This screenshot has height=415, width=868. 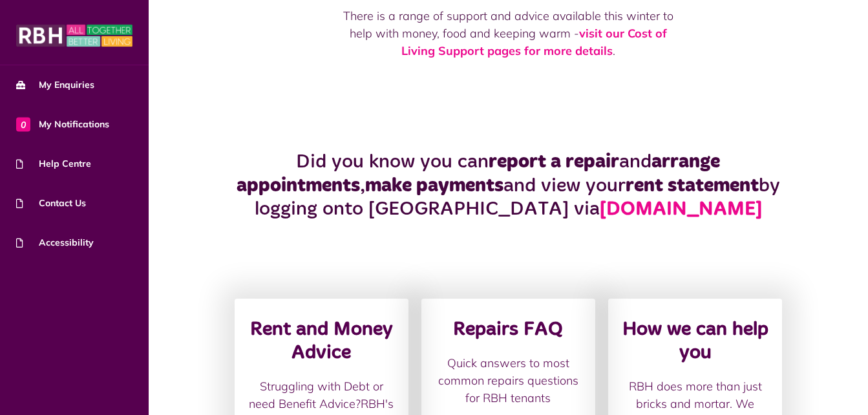 What do you see at coordinates (321, 342) in the screenshot?
I see `h3: Rent and Money Advice` at bounding box center [321, 342].